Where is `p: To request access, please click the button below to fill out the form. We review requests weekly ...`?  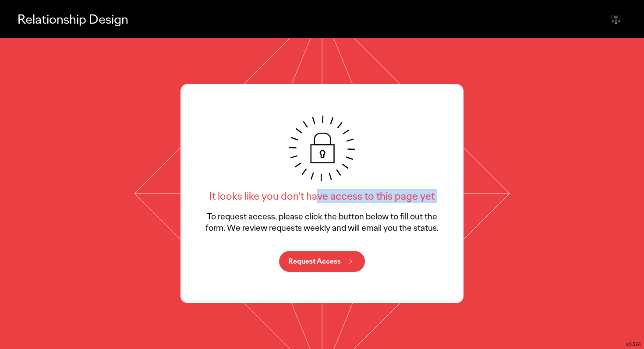
p: To request access, please click the button below to fill out the form. We review requests weekly ... is located at coordinates (322, 222).